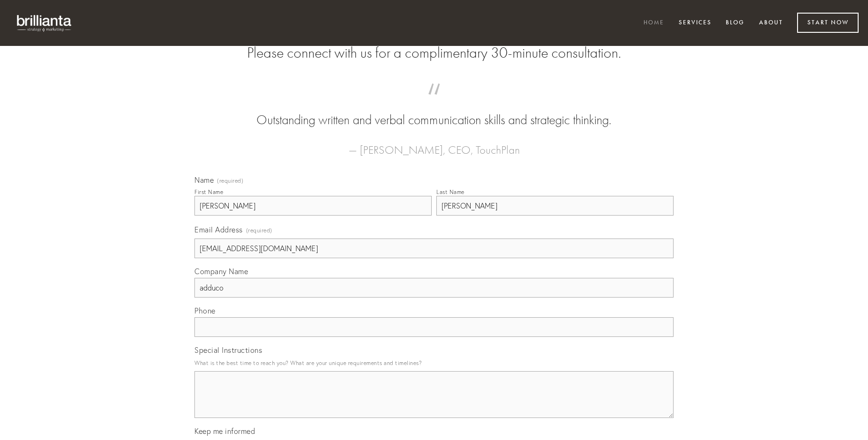 This screenshot has width=868, height=440. I want to click on blockquote: Outstanding written and verbal communication skills and strategic thinking., so click(434, 111).